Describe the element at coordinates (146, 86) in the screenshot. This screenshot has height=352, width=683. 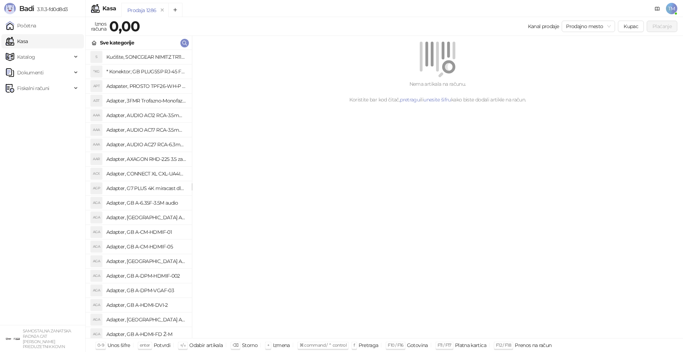
I see `h4: Adapater, PROSTO TPF26-WH-P razdelnik` at that location.